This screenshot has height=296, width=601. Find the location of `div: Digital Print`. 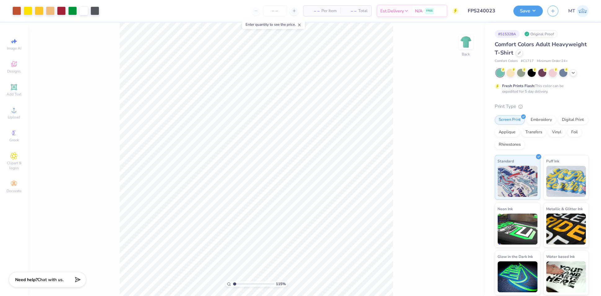

div: Digital Print is located at coordinates (573, 120).